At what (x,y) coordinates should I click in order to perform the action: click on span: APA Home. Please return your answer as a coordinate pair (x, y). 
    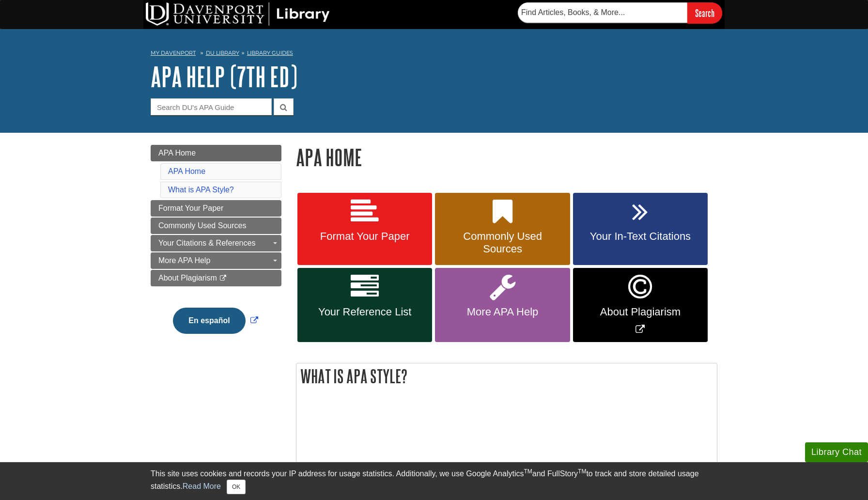
    Looking at the image, I should click on (177, 153).